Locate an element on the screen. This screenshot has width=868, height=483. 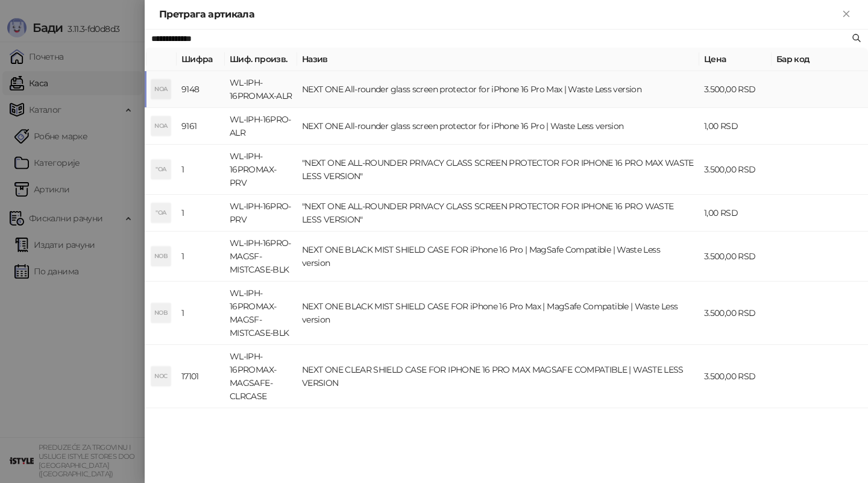
th: Шифра is located at coordinates (201, 60).